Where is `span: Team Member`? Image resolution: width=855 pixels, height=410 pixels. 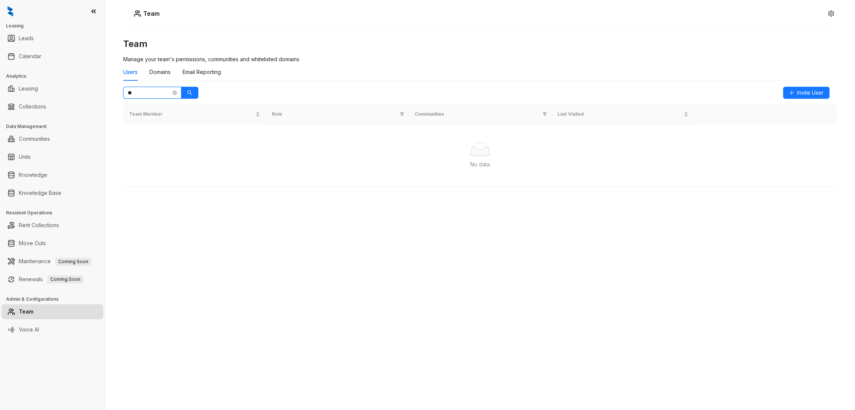 span: Team Member is located at coordinates (192, 114).